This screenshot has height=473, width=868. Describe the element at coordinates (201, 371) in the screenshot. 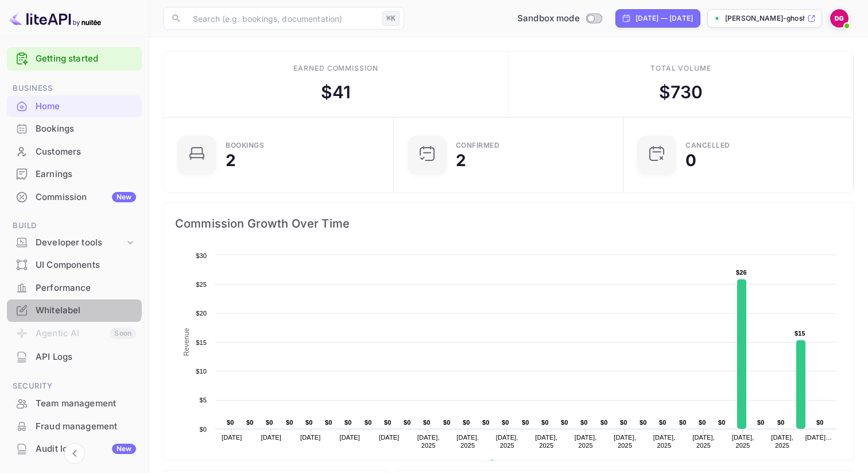

I see `text: $10` at that location.